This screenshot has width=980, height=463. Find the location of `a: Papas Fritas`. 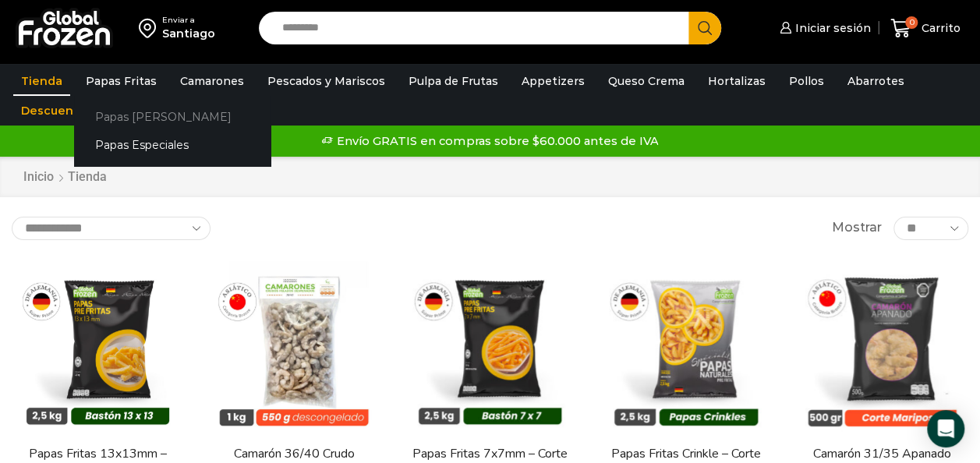

a: Papas Fritas is located at coordinates (121, 81).